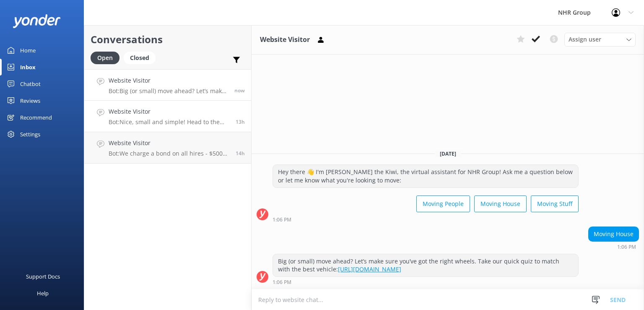 The height and width of the screenshot is (310, 644). What do you see at coordinates (36, 118) in the screenshot?
I see `div: Recommend` at bounding box center [36, 118].